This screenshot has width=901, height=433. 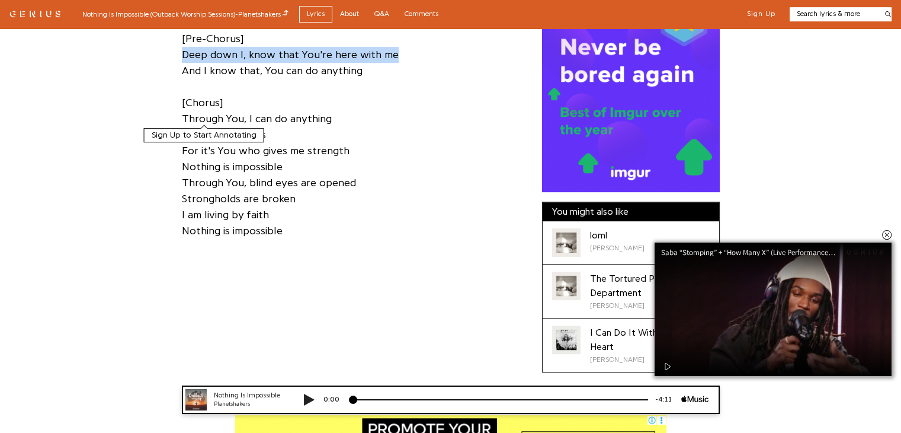 I want to click on a: Comments, so click(x=421, y=14).